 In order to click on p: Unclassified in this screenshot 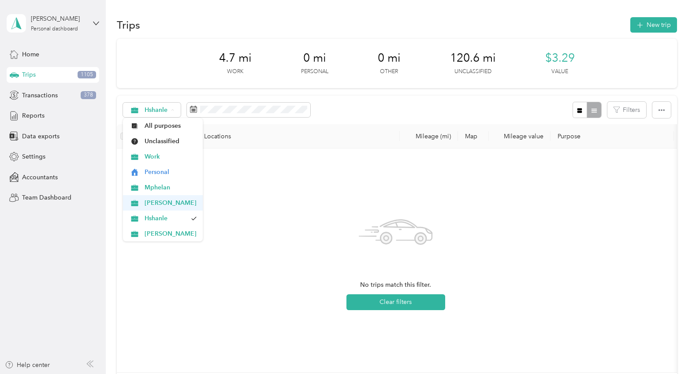, I will do `click(473, 72)`.